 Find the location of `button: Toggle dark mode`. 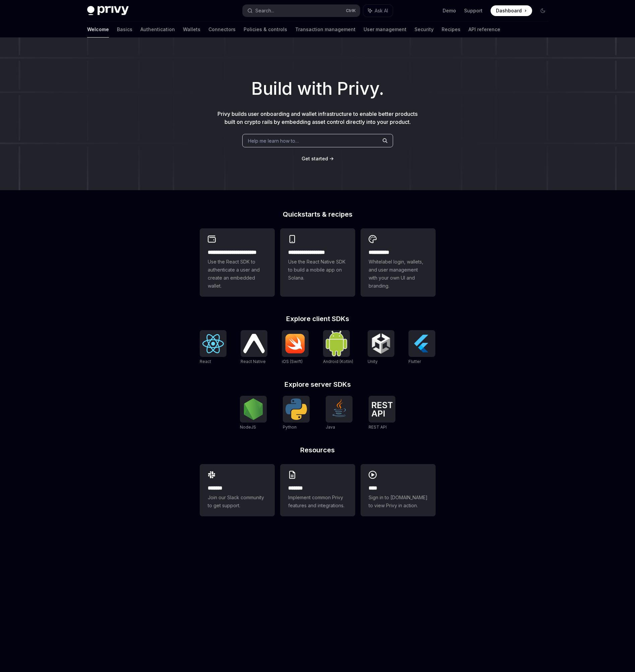

button: Toggle dark mode is located at coordinates (543, 10).